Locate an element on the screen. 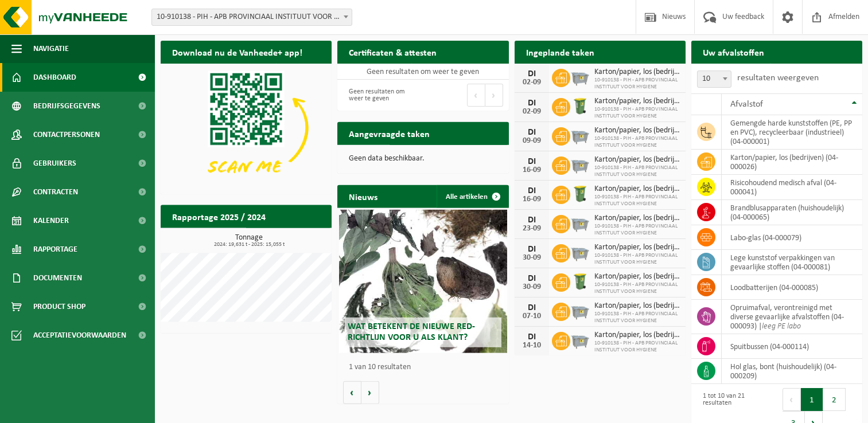  h2: Uw afvalstoffen is located at coordinates (733, 52).